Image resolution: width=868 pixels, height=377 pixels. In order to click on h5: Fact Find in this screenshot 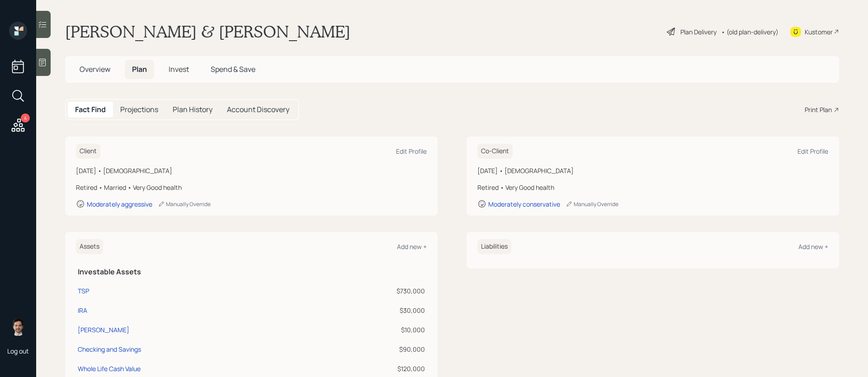, I will do `click(90, 109)`.